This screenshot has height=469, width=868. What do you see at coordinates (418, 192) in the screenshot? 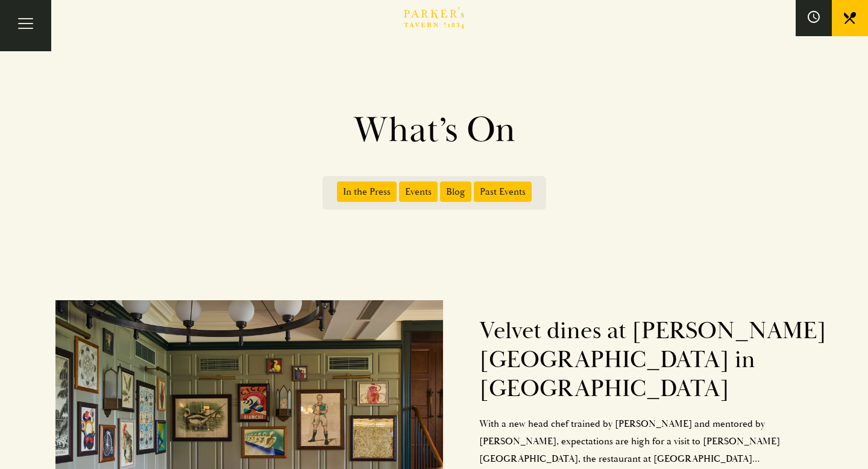
I see `span: Events` at bounding box center [418, 192].